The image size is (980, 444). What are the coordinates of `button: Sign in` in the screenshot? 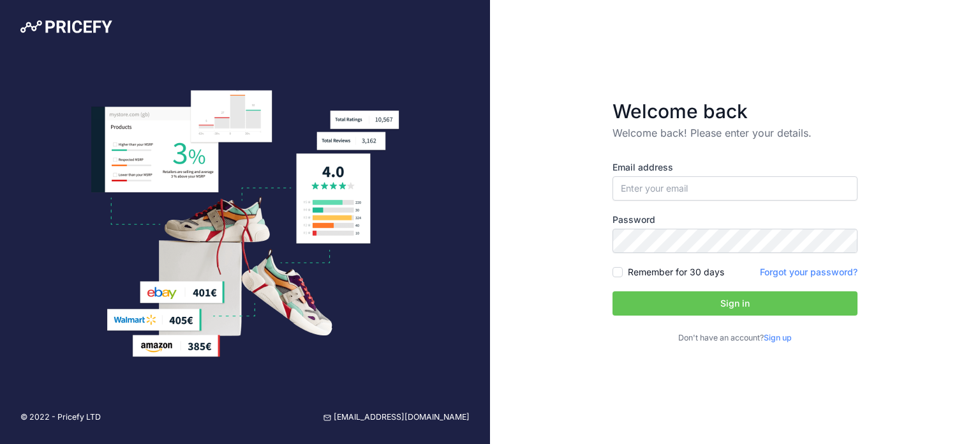 It's located at (735, 304).